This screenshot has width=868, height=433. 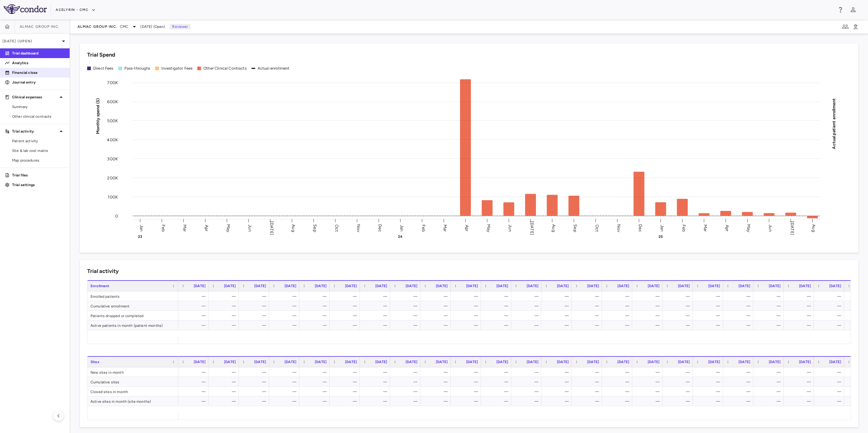 I want to click on p: Trial settings, so click(x=39, y=185).